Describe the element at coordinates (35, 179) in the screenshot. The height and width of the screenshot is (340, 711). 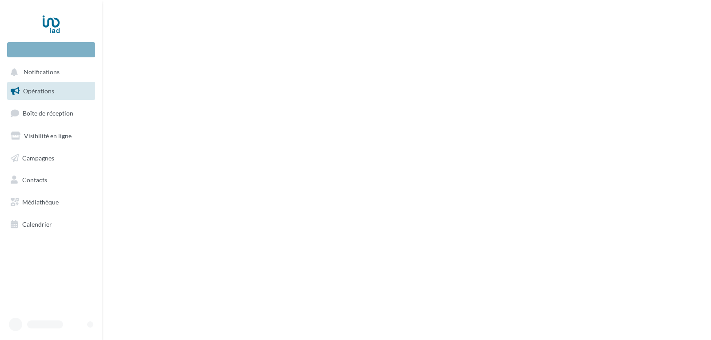
I see `span: Contacts` at that location.